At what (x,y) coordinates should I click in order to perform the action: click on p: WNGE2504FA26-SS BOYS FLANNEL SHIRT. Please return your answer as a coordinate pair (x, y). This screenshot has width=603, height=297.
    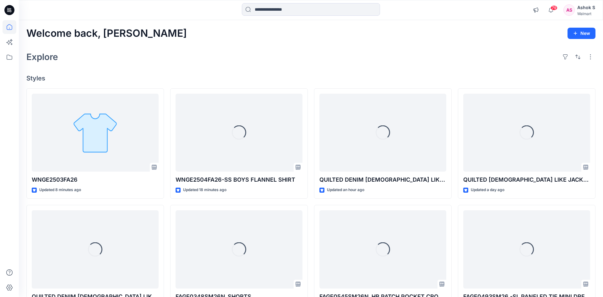
    Looking at the image, I should click on (239, 180).